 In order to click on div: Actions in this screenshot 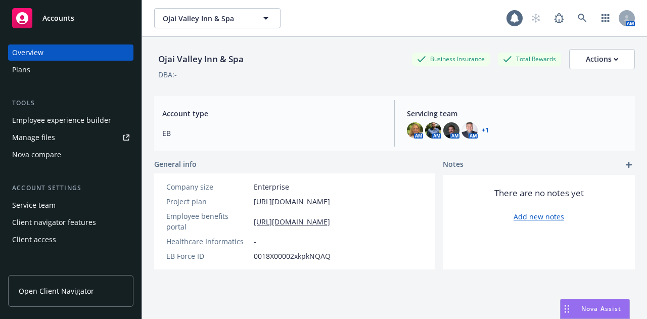, I will do `click(602, 59)`.